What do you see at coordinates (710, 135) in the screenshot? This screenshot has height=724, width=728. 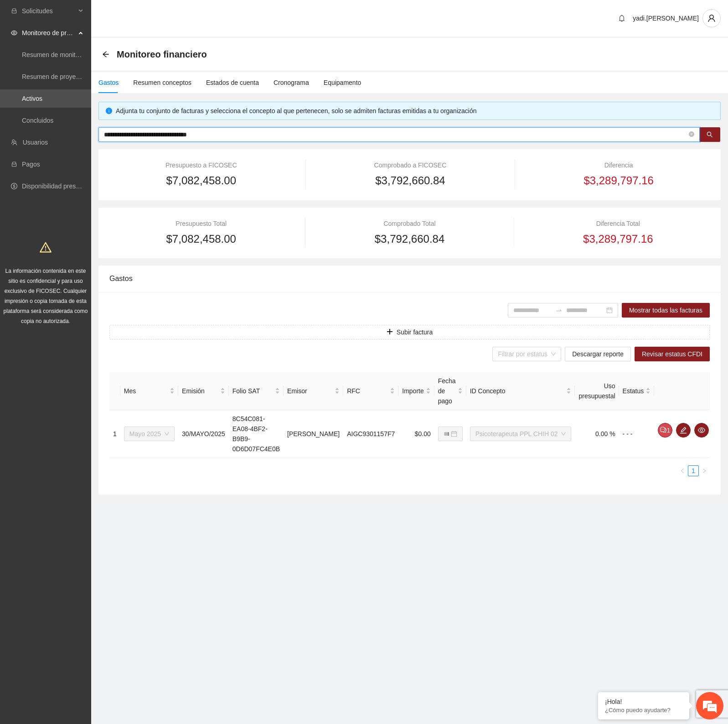 I see `button: search` at bounding box center [710, 135].